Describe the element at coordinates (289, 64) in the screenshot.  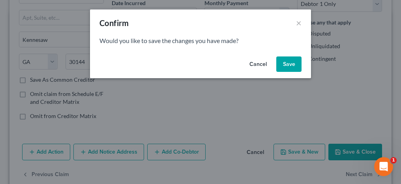
I see `button: Save` at that location.